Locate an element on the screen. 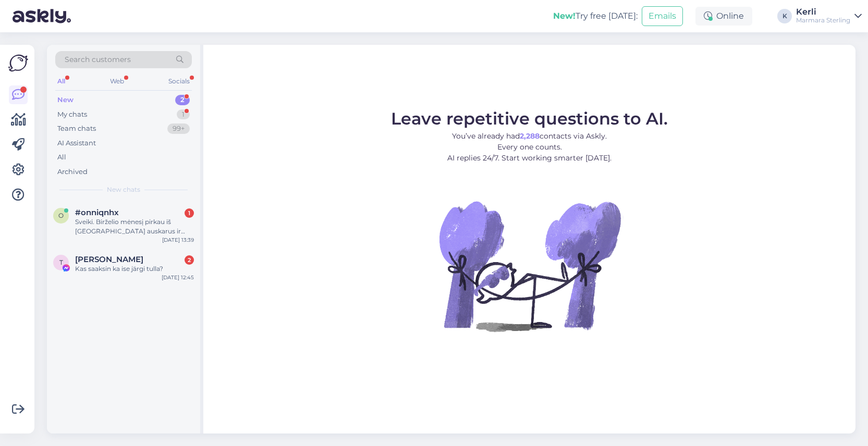  b: New! is located at coordinates (564, 16).